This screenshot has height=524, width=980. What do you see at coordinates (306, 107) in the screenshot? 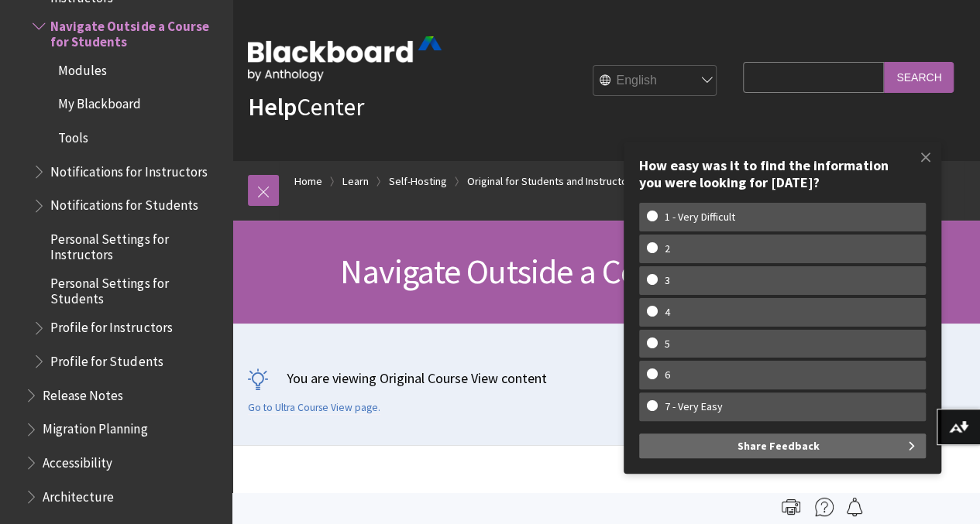
I see `a: HelpCenter` at bounding box center [306, 107].